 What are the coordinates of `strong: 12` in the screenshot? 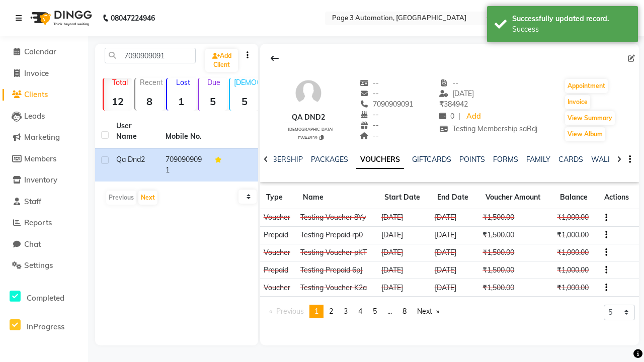 It's located at (118, 101).